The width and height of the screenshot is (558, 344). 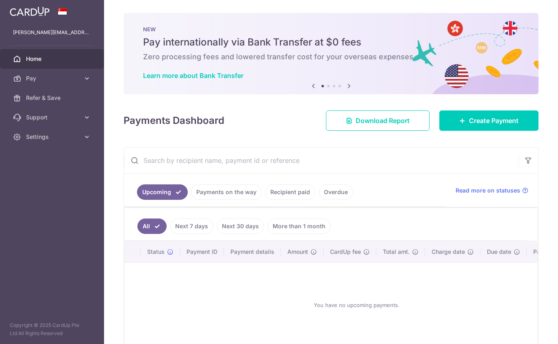 What do you see at coordinates (202, 252) in the screenshot?
I see `th: Payment ID` at bounding box center [202, 252].